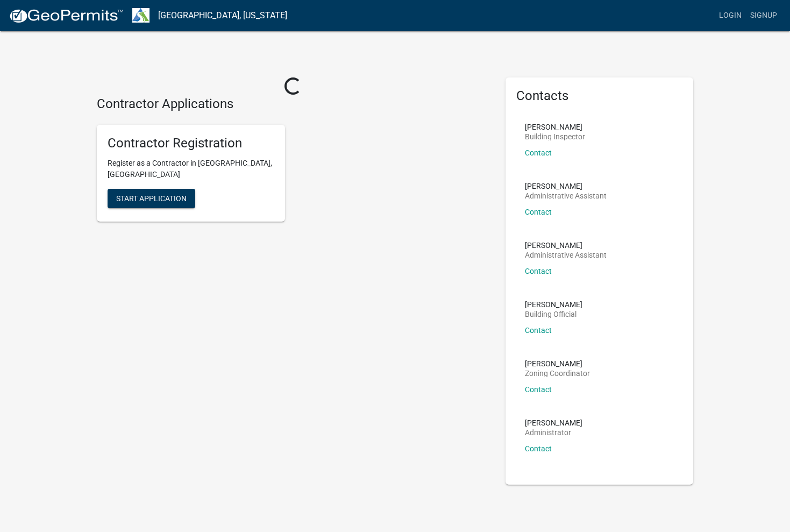 This screenshot has width=790, height=532. Describe the element at coordinates (554, 433) in the screenshot. I see `p: Administrator` at that location.